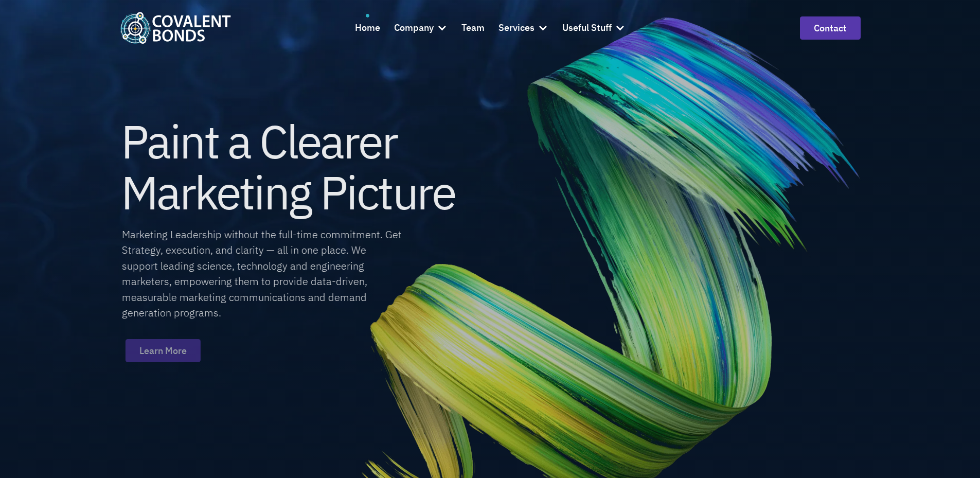 The height and width of the screenshot is (478, 980). Describe the element at coordinates (262, 274) in the screenshot. I see `div: Marketing Leadership without the full-time commitment. Get Strategy, execution, and clarity — all...` at that location.